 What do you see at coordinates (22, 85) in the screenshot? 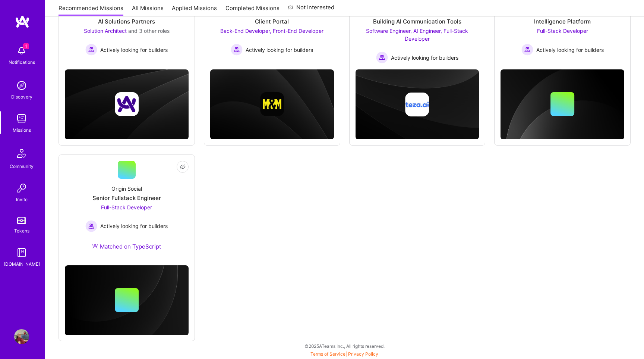
I see `img: discovery` at bounding box center [22, 85].